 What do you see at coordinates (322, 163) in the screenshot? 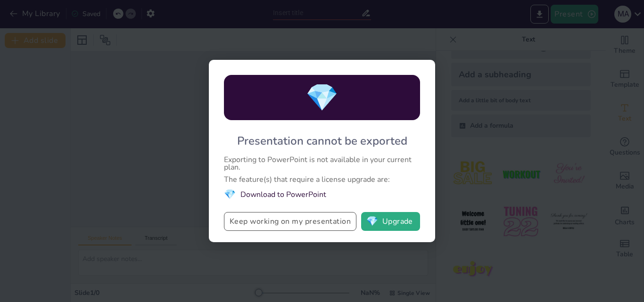
I see `div: Exporting to PowerPoint is not available in your current plan.` at bounding box center [322, 163].